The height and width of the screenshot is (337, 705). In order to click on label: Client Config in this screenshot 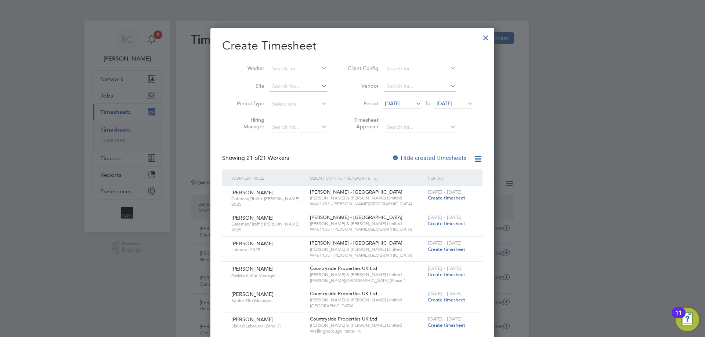, I will do `click(362, 68)`.